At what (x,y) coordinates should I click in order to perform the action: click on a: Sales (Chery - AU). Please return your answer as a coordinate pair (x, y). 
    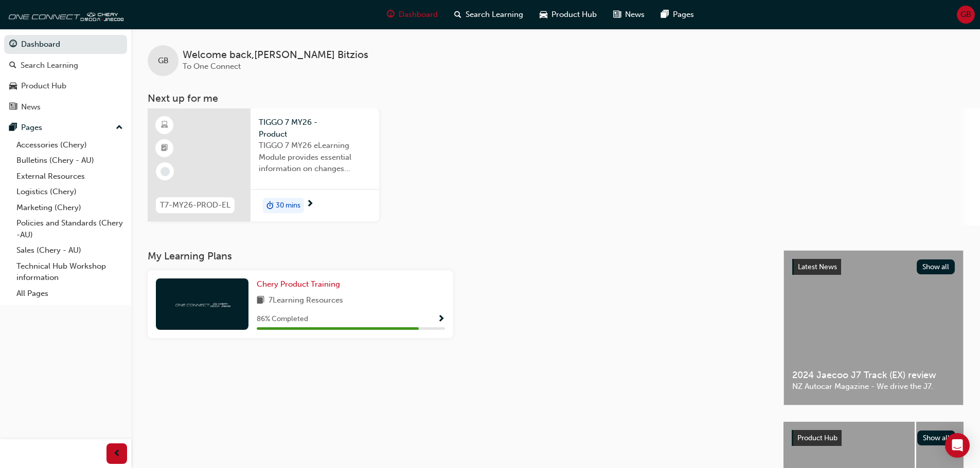
    Looking at the image, I should click on (70, 250).